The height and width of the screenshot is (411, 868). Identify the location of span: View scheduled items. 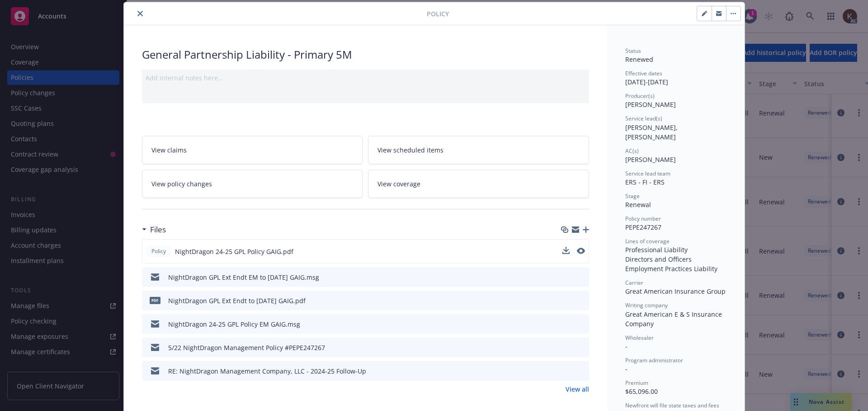
(410, 150).